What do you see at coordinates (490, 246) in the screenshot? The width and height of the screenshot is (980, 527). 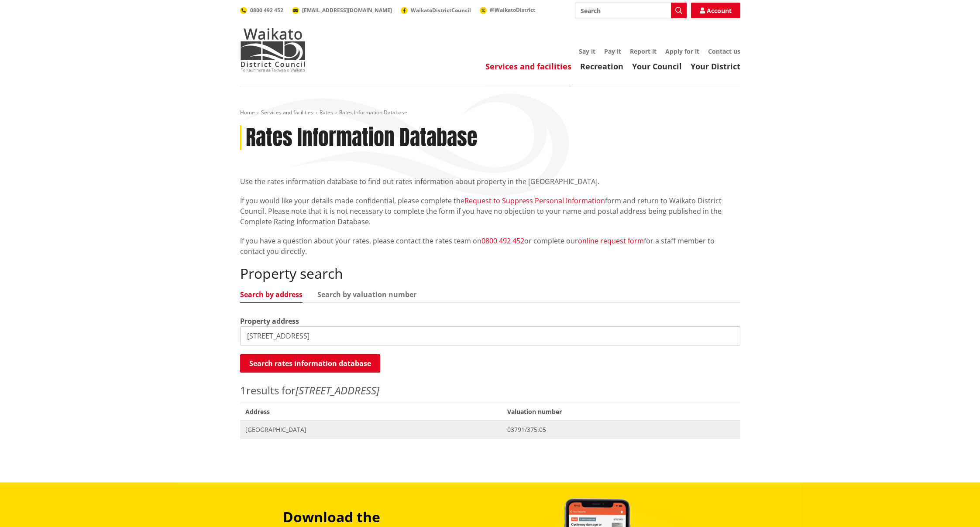 I see `p: If you have a question about your rates, please contact the rates team on or complete our for a s...` at bounding box center [490, 246].